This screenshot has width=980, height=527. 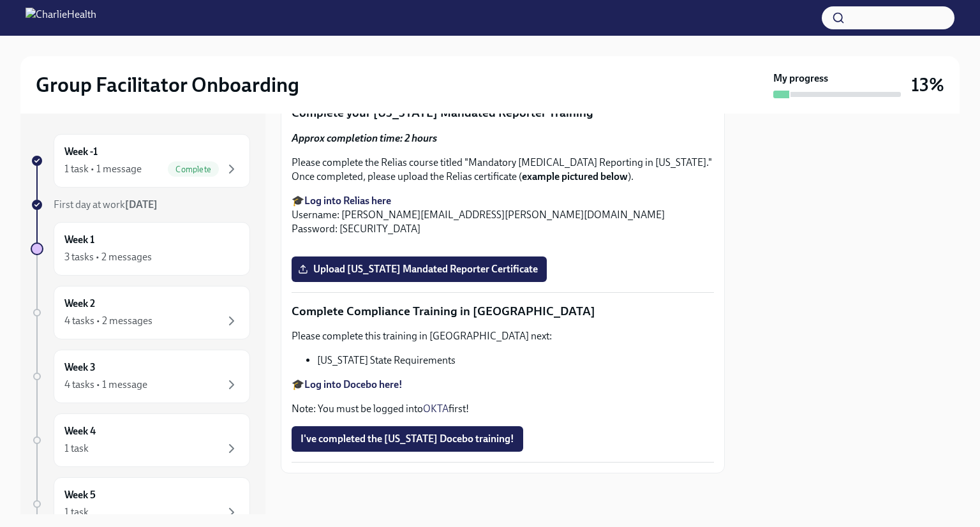 What do you see at coordinates (80, 368) in the screenshot?
I see `h6: Week 3` at bounding box center [80, 368].